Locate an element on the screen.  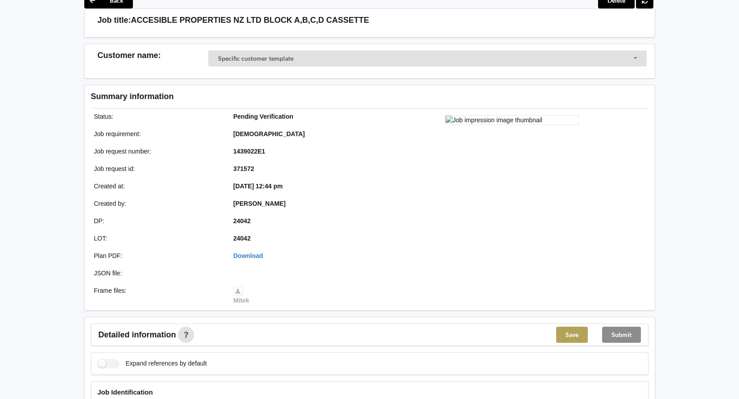
h3: ACCESIBLE PROPERTIES NZ LTD BLOCK A,B,C,D CASSETTE is located at coordinates (250, 20).